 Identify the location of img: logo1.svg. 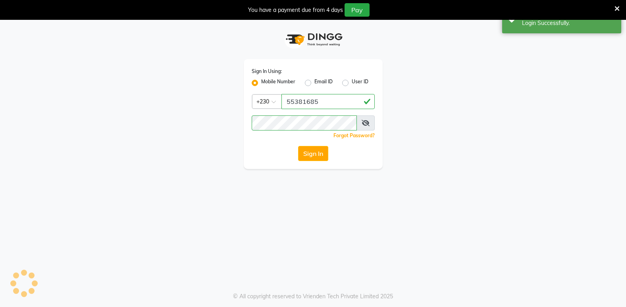
(313, 39).